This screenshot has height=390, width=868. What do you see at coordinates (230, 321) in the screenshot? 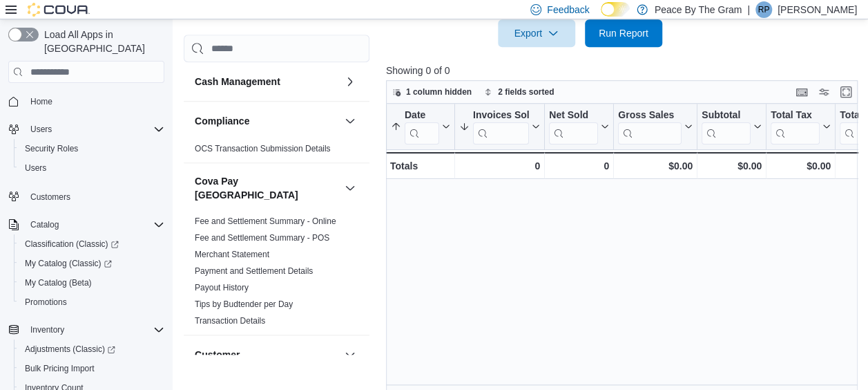
I see `span: Transaction Details` at bounding box center [230, 321].